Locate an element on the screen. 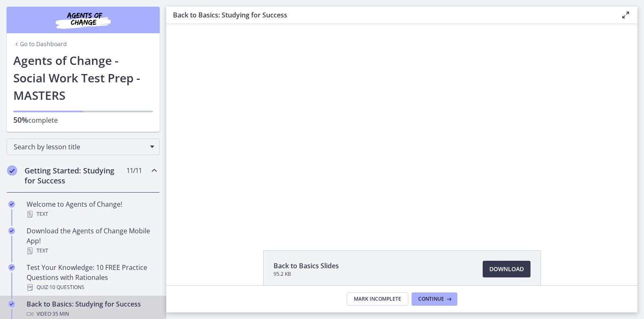  h2: Getting Started: Studying for Success is located at coordinates (76, 176).